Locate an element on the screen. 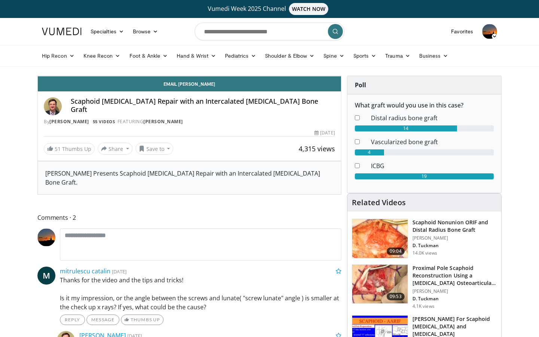  h6: What graft would you use in this case? is located at coordinates (424, 105).